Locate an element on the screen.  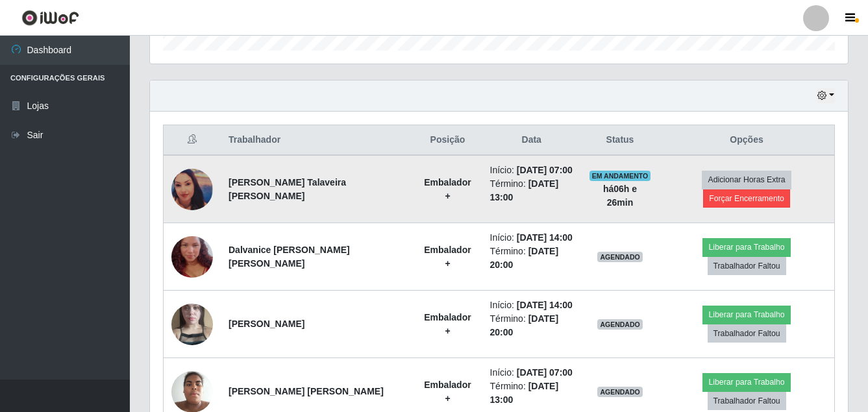
span: EM ANDAMENTO is located at coordinates (620, 176).